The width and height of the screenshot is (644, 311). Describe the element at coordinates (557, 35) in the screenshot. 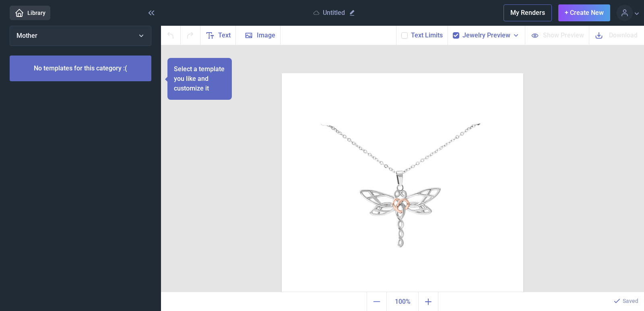

I see `button: Show Preview` at that location.